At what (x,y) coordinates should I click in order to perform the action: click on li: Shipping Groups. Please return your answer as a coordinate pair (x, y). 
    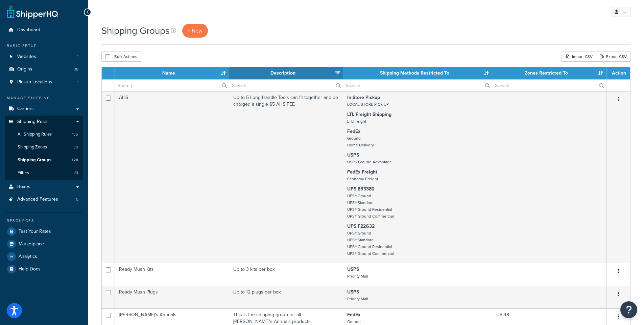
    Looking at the image, I should click on (44, 160).